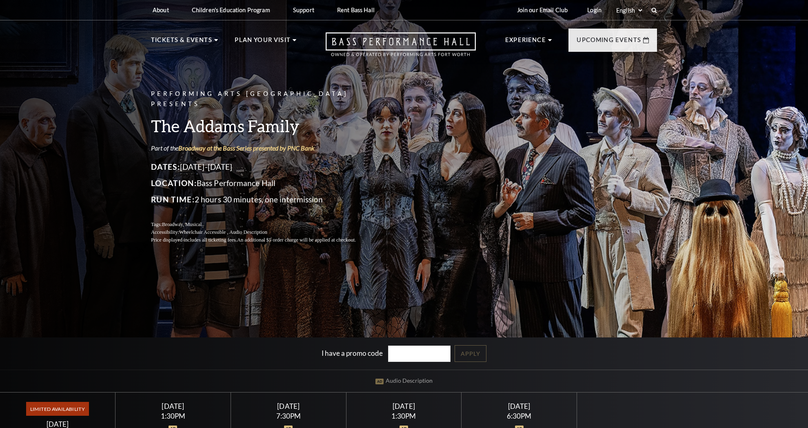  I want to click on span: Broadway, Musical, so click(181, 224).